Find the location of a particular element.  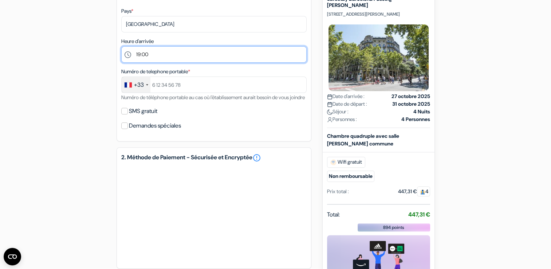

strong: 31 octobre 2025 is located at coordinates (411, 104).